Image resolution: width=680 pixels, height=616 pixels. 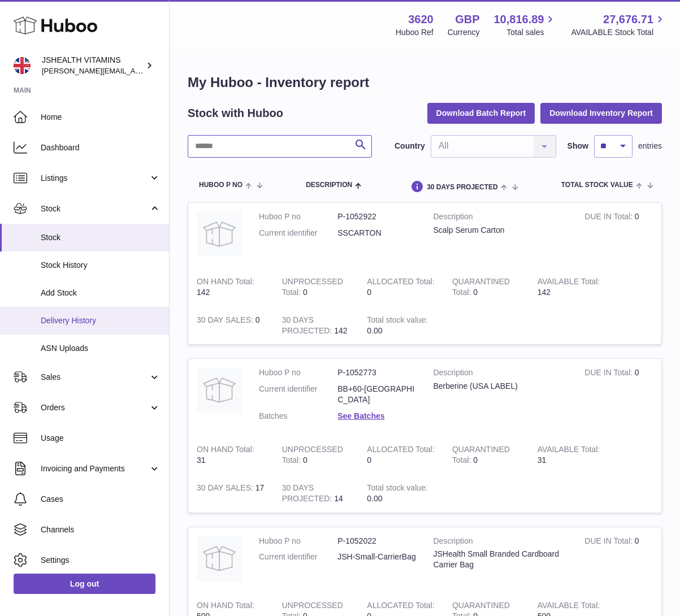 I want to click on span: Description, so click(x=329, y=185).